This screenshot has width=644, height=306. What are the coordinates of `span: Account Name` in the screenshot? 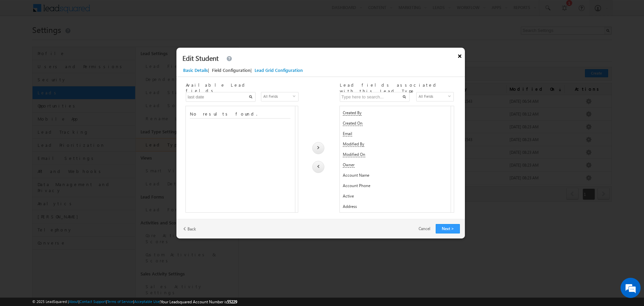 It's located at (356, 175).